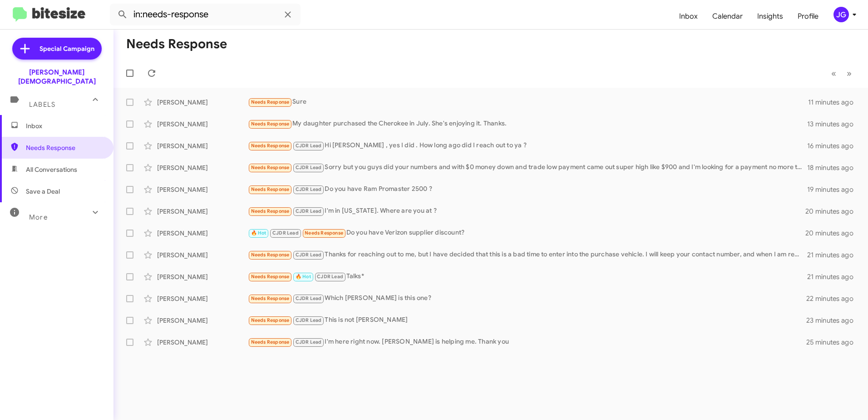 This screenshot has height=420, width=868. Describe the element at coordinates (834, 320) in the screenshot. I see `div: 23 minutes ago` at that location.